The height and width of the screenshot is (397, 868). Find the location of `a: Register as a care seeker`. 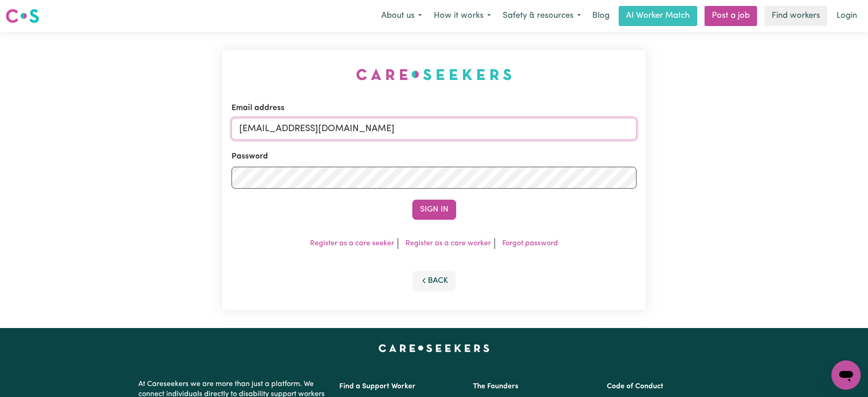

a: Register as a care seeker is located at coordinates (352, 243).